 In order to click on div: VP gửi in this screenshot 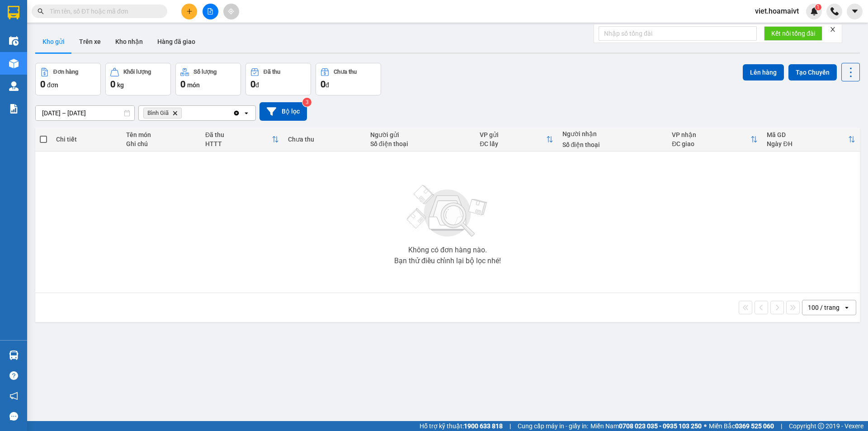, I will do `click(513, 135)`.